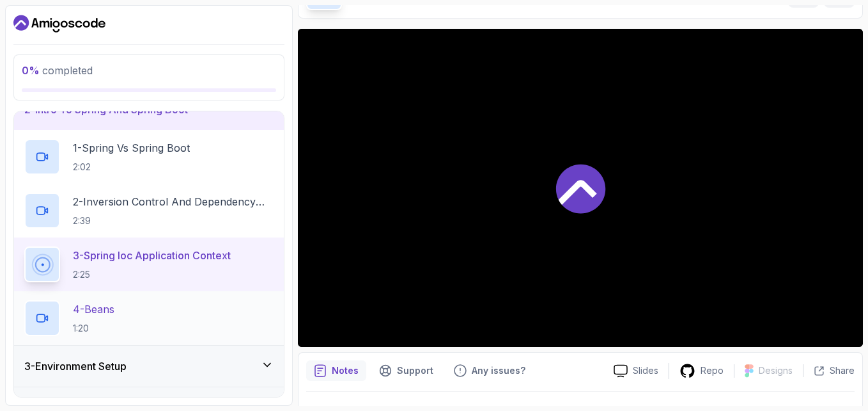 The image size is (868, 411). Describe the element at coordinates (149, 265) in the screenshot. I see `button: 3-Spring Ioc Application Context2:25` at that location.